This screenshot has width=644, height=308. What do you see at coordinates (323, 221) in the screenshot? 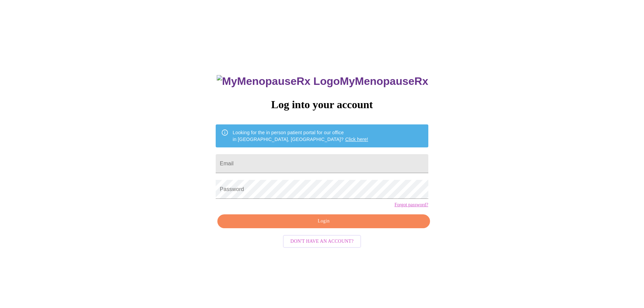
I see `span: Login` at bounding box center [323, 221].